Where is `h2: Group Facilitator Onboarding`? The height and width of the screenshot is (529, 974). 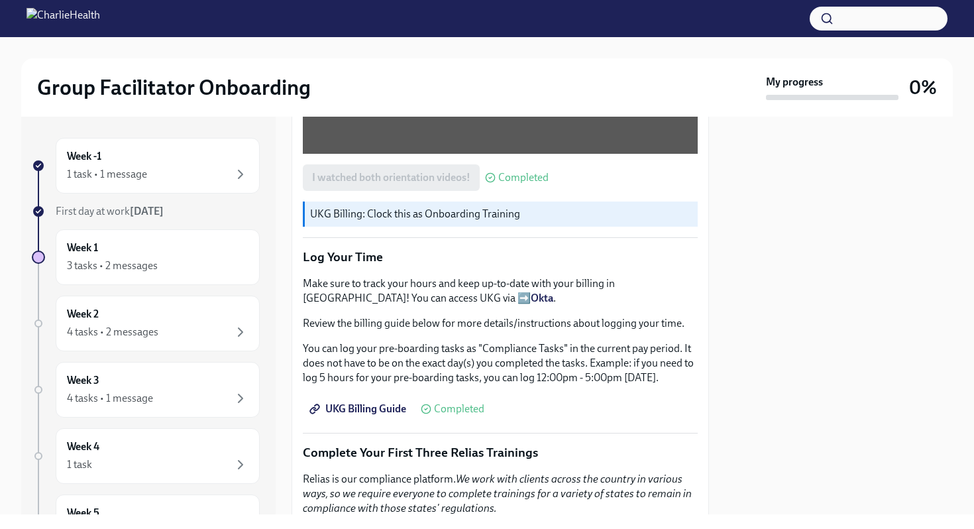
h2: Group Facilitator Onboarding is located at coordinates (174, 87).